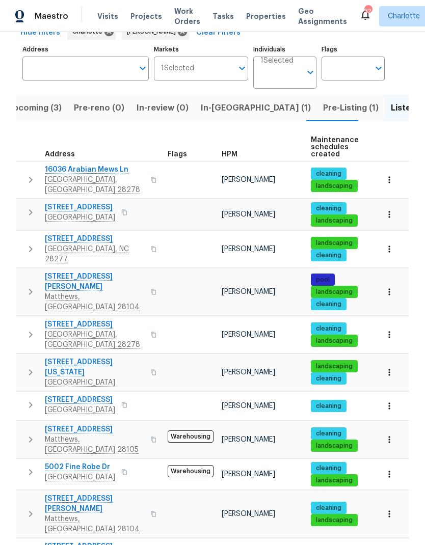 The width and height of the screenshot is (425, 545). What do you see at coordinates (368, 11) in the screenshot?
I see `div: 32` at bounding box center [368, 11].